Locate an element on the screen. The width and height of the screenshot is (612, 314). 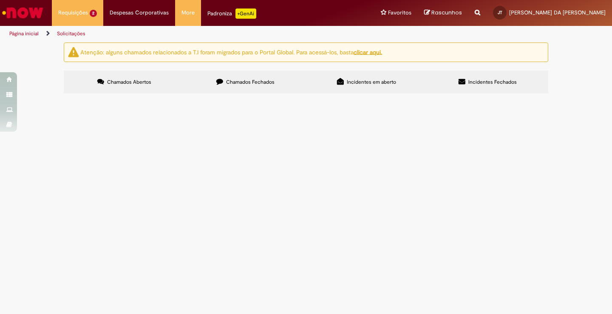
a: Rascunhos is located at coordinates (443, 13).